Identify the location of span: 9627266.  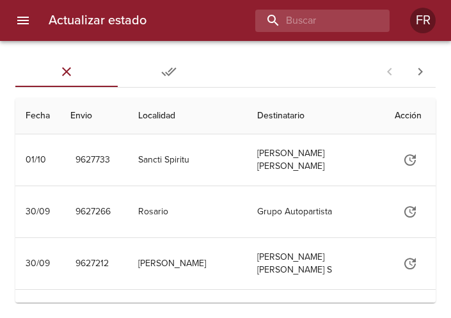
(93, 212).